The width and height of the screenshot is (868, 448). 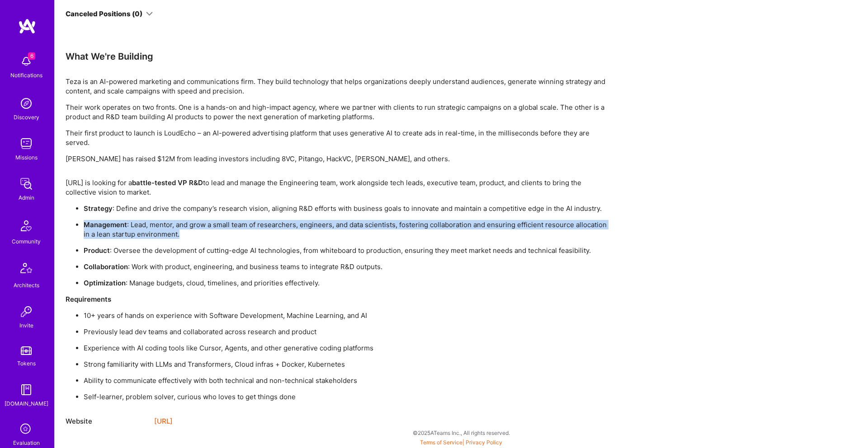 I want to click on img: logo, so click(x=27, y=26).